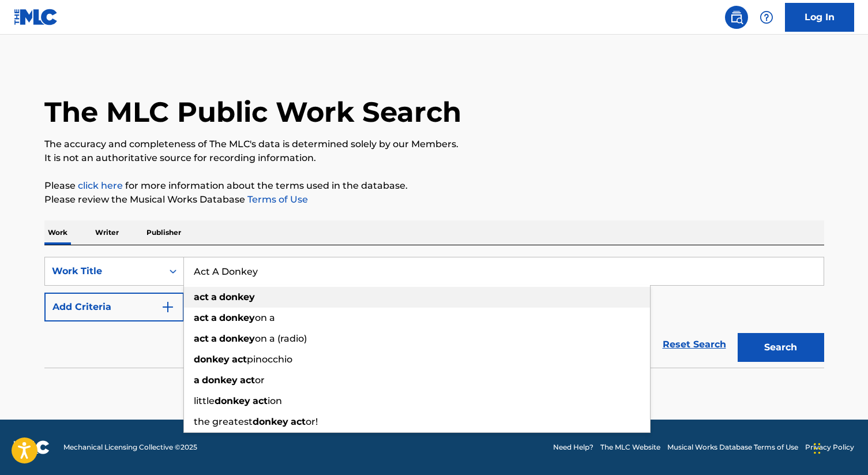 Image resolution: width=868 pixels, height=475 pixels. Describe the element at coordinates (434, 312) in the screenshot. I see `form: Search Form` at that location.